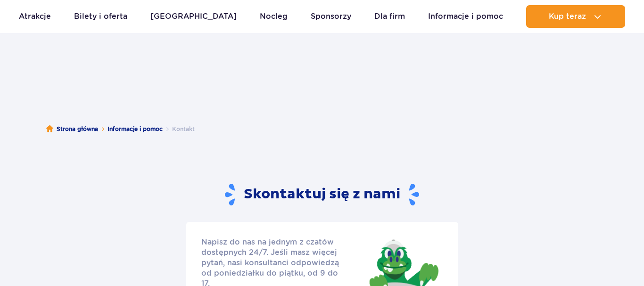 The height and width of the screenshot is (286, 644). What do you see at coordinates (179, 129) in the screenshot?
I see `li: Kontakt` at bounding box center [179, 129].